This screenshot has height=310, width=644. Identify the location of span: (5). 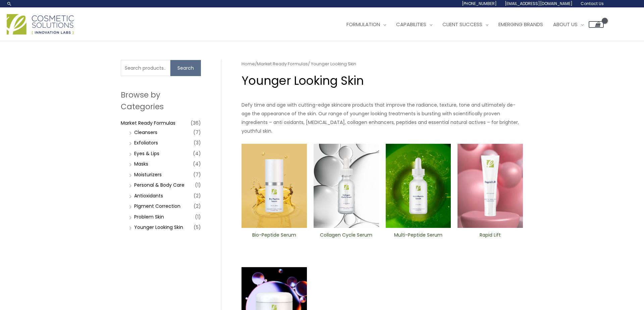
(197, 227).